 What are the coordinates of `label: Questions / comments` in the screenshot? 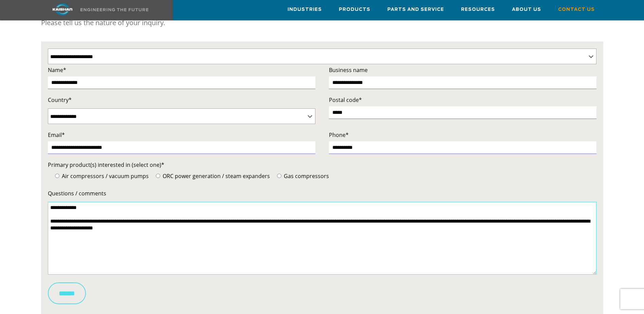 It's located at (323, 193).